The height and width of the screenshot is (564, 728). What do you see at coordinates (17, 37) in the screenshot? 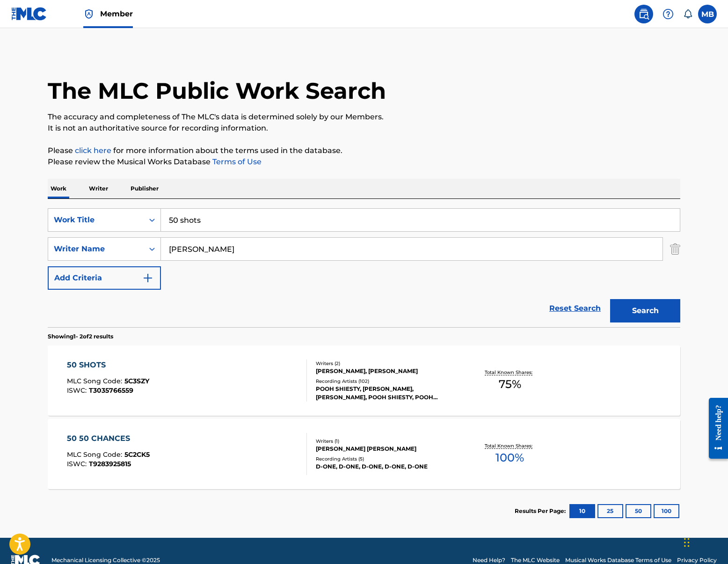
I see `div: Open Resource Center` at bounding box center [17, 37].